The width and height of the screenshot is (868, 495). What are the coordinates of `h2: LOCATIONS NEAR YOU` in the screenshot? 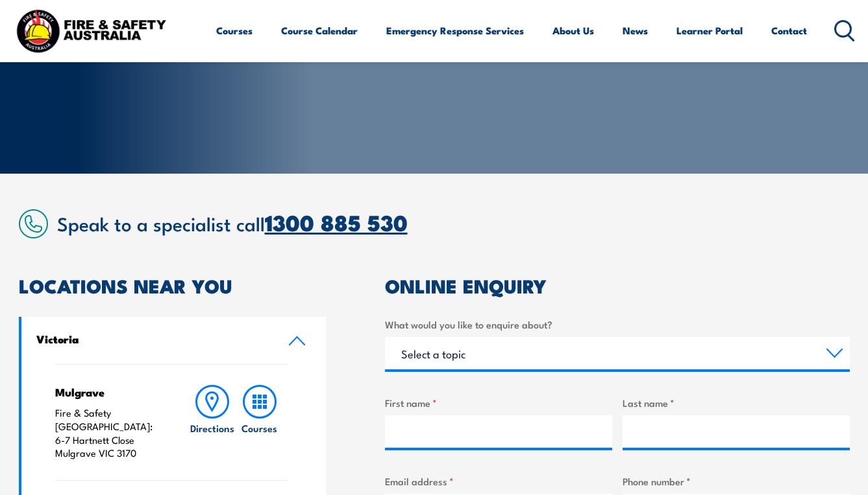 It's located at (172, 285).